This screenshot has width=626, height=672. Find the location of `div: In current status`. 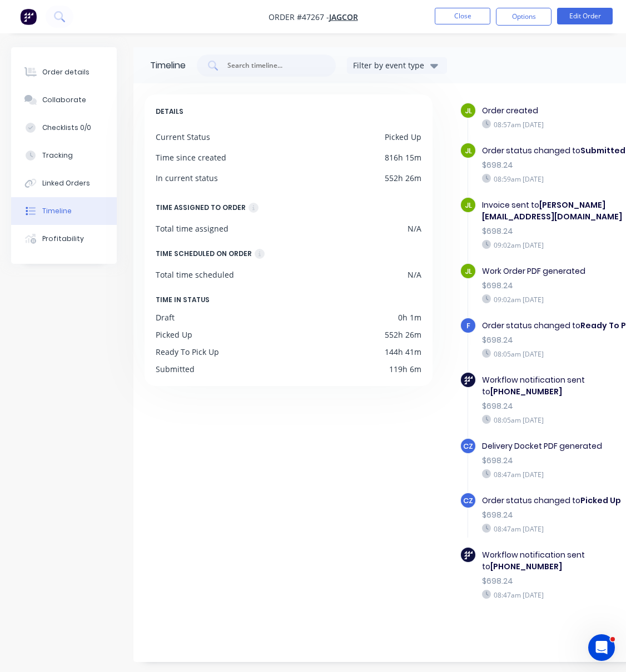

div: In current status is located at coordinates (187, 178).